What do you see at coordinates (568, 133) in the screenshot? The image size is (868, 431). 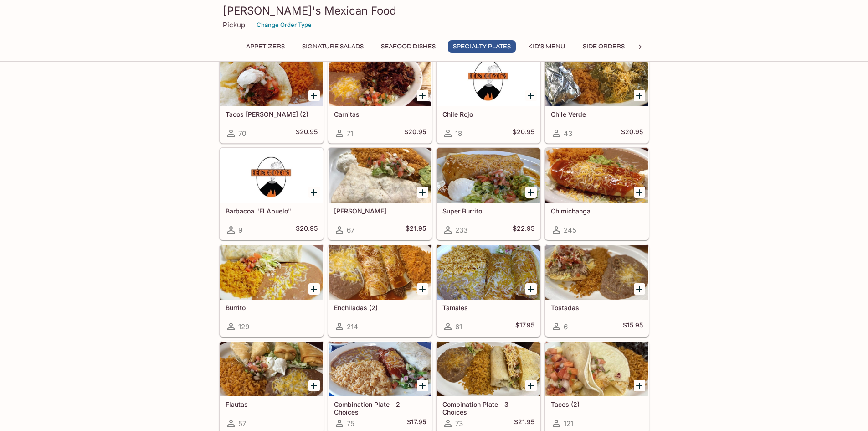 I see `span: 43` at bounding box center [568, 133].